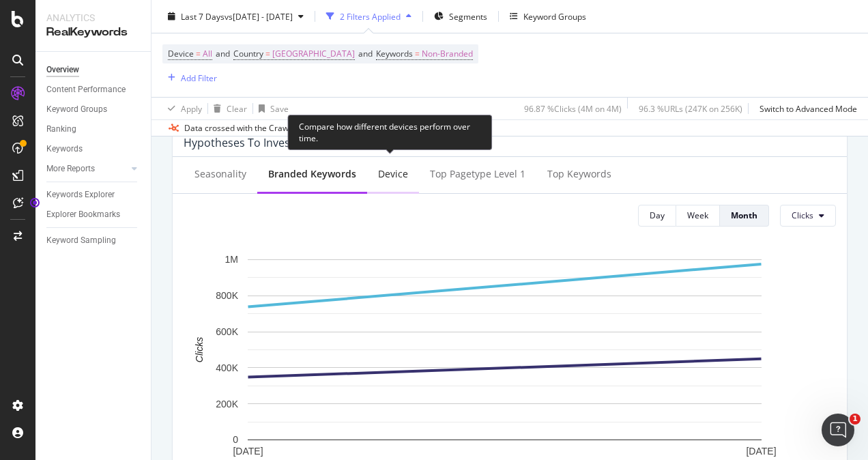  What do you see at coordinates (227, 332) in the screenshot?
I see `text: 600K` at bounding box center [227, 332].